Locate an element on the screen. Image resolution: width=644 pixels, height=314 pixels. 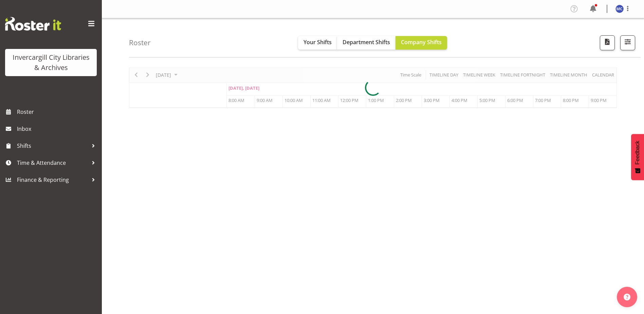
span: Finance & Reporting is located at coordinates (52, 180).